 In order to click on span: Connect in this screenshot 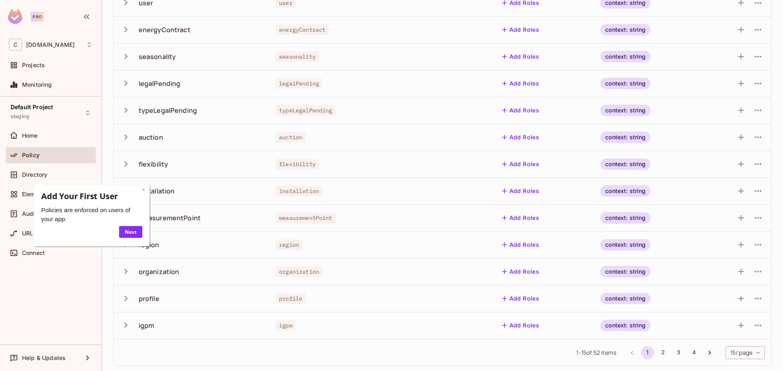, I will do `click(33, 253)`.